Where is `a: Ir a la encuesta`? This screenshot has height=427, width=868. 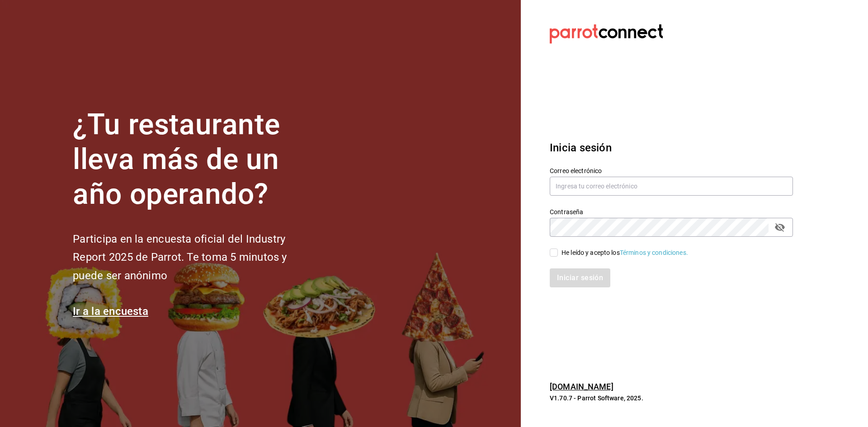
a: Ir a la encuesta is located at coordinates (110, 311).